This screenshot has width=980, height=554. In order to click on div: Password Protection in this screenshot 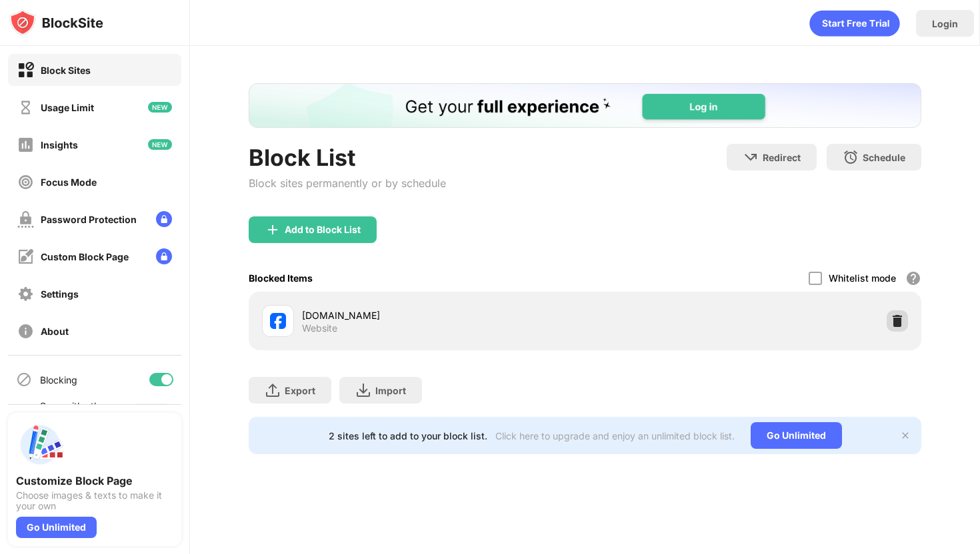, I will do `click(89, 219)`.